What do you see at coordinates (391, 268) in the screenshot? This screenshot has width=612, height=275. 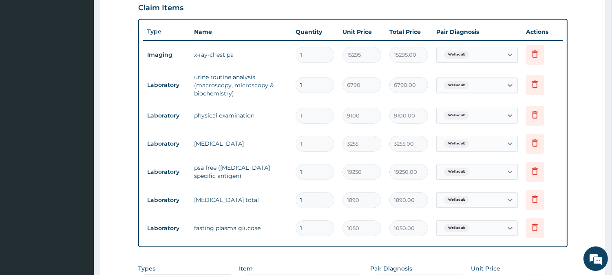 I see `label: Pair Diagnosis` at bounding box center [391, 268].